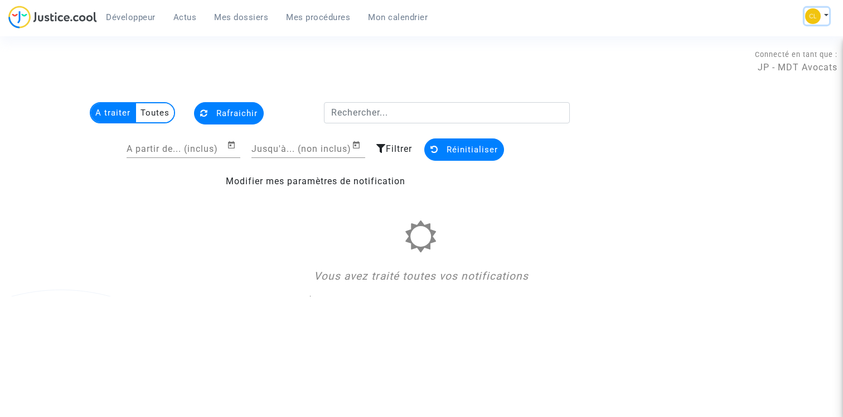 Image resolution: width=843 pixels, height=417 pixels. I want to click on span: Réinitialiser, so click(473, 150).